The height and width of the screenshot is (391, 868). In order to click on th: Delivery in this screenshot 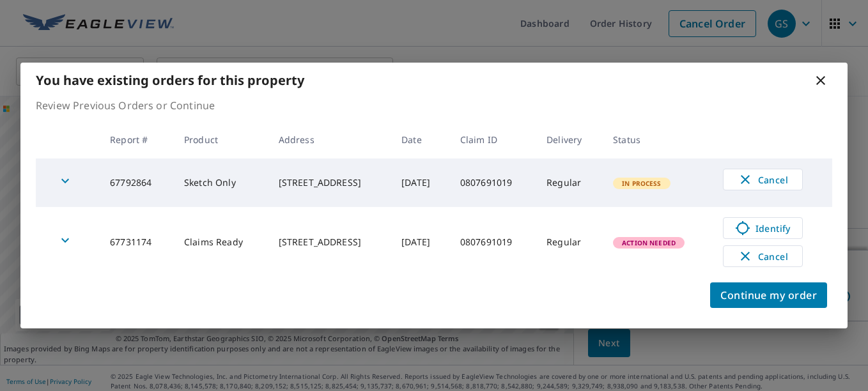, I will do `click(570, 139)`.